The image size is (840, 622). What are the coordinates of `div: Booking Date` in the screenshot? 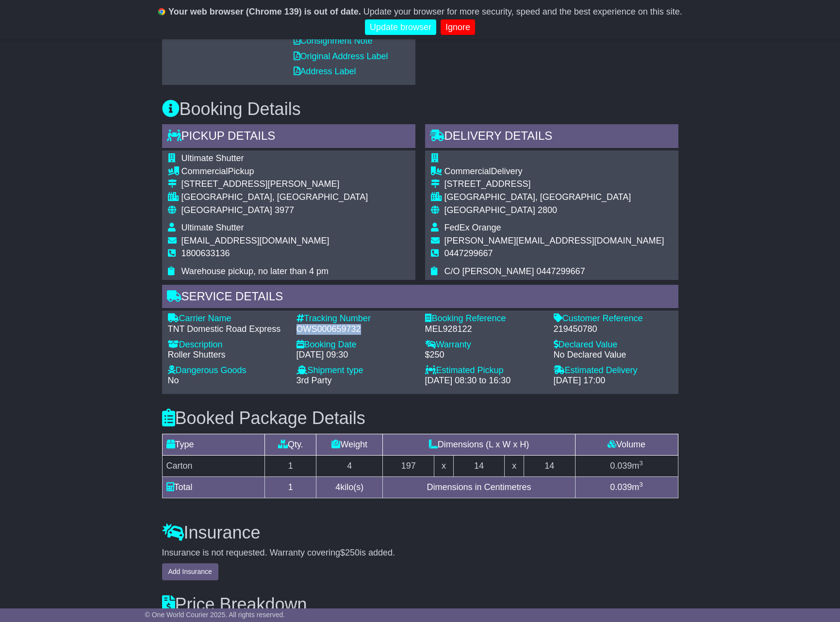 It's located at (355, 345).